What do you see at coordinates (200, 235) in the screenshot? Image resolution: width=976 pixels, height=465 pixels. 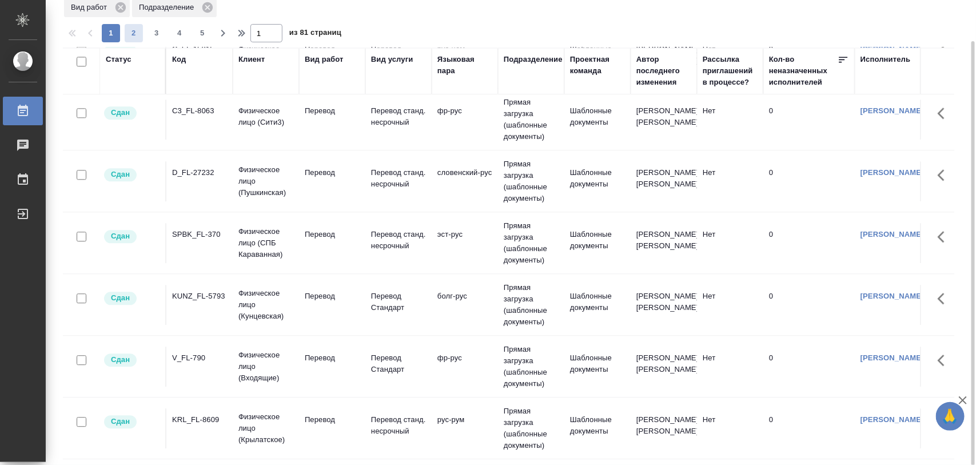 I see `div: SPBK_FL-370` at bounding box center [200, 235].